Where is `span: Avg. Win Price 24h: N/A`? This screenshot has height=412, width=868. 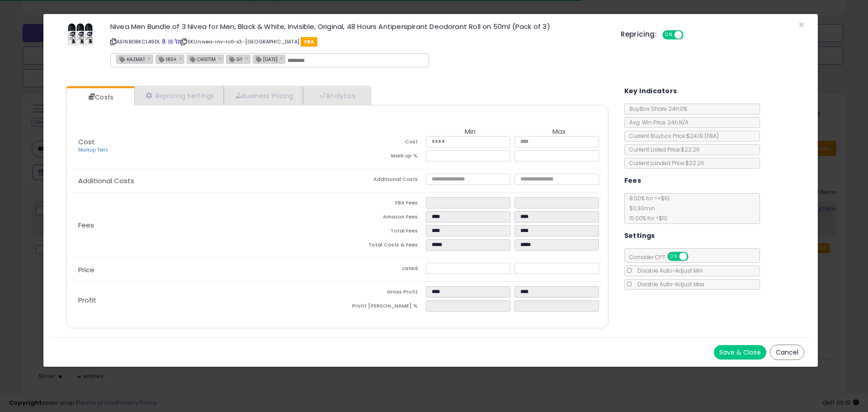
span: Avg. Win Price 24h: N/A is located at coordinates (656, 122).